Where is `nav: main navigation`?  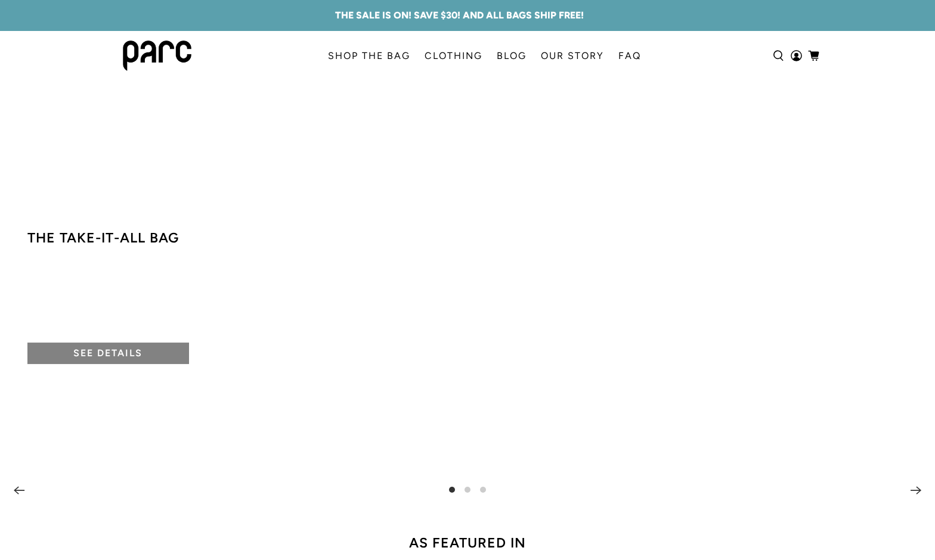 nav: main navigation is located at coordinates (484, 56).